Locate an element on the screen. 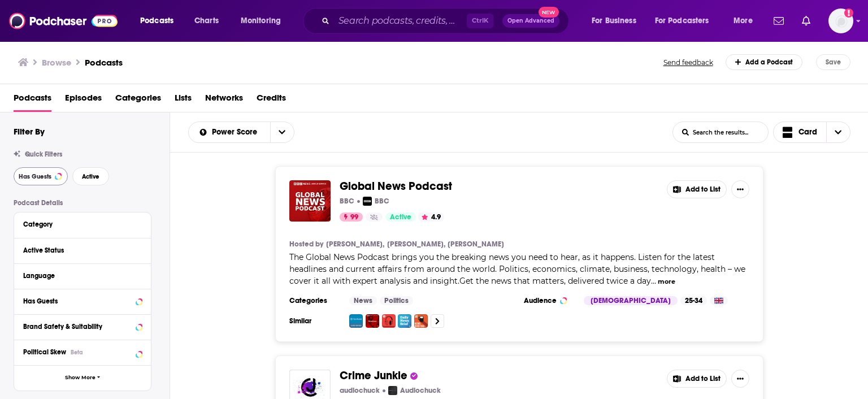 This screenshot has width=868, height=399. button: Send feedback is located at coordinates (688, 62).